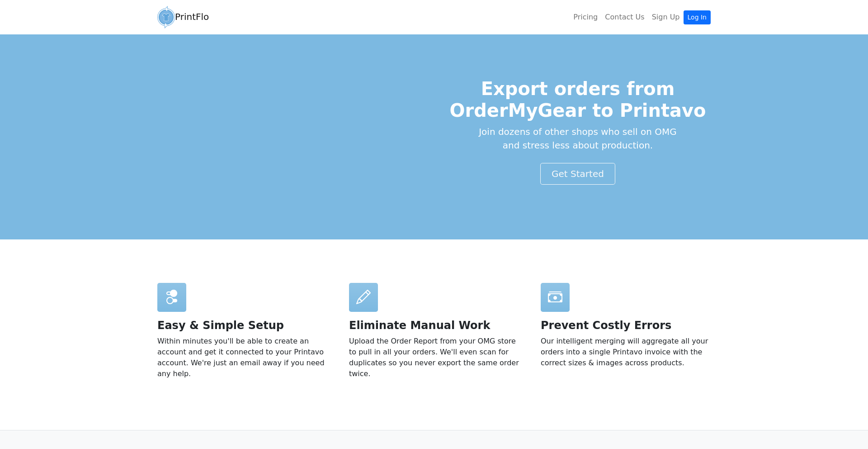 The height and width of the screenshot is (449, 868). I want to click on h2: Easy & Simple Setup, so click(242, 325).